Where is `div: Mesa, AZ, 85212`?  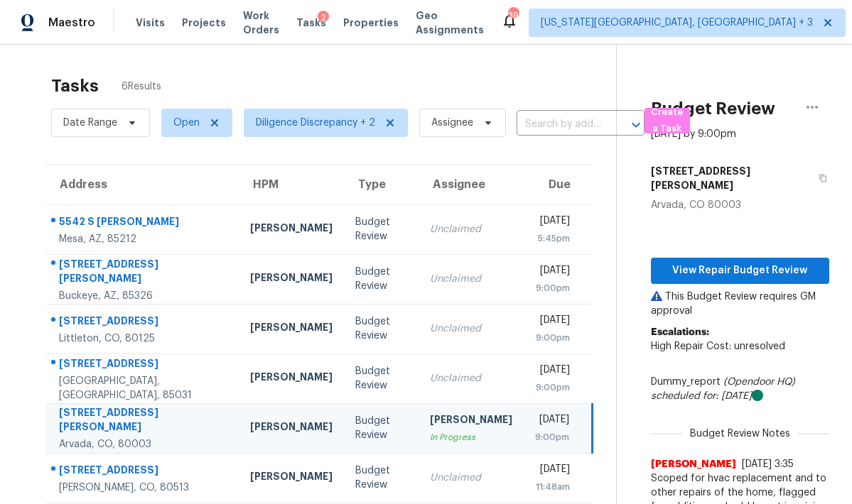
div: Mesa, AZ, 85212 is located at coordinates (143, 239).